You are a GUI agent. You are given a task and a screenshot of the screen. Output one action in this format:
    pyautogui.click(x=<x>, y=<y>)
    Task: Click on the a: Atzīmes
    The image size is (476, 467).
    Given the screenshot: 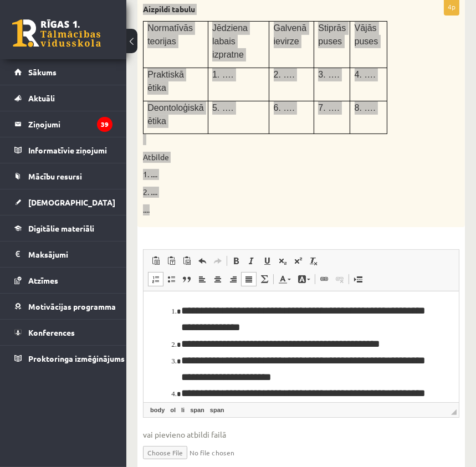 What is the action you would take?
    pyautogui.click(x=63, y=280)
    